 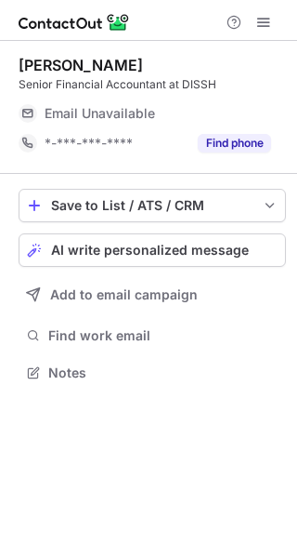 I want to click on button: save-profile-one-click, so click(x=152, y=205).